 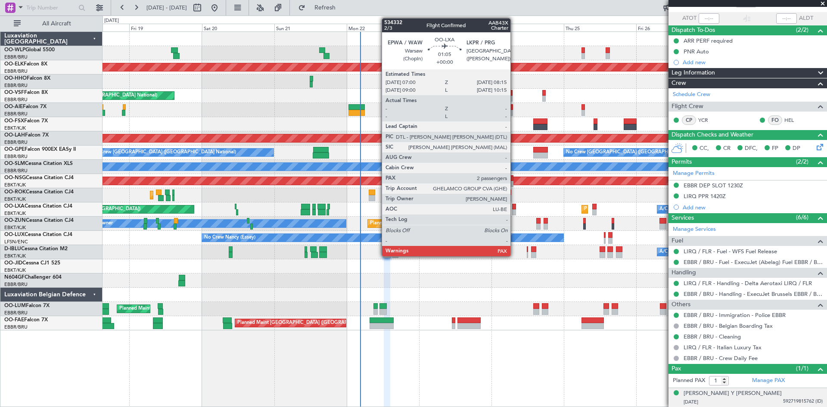 I want to click on a: LFSN/ENC, so click(x=16, y=242).